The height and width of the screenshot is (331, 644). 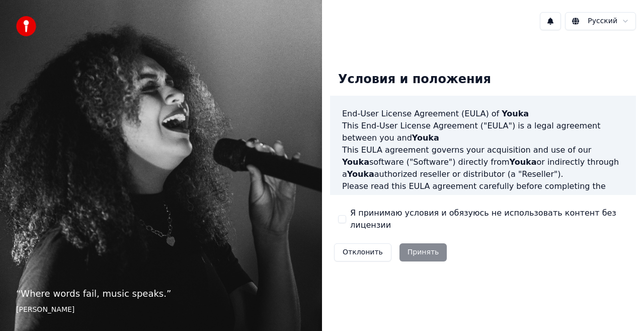 What do you see at coordinates (483, 205) in the screenshot?
I see `p: Please read this EULA agreement carefully before completing the installation process and using th...` at bounding box center [483, 205].